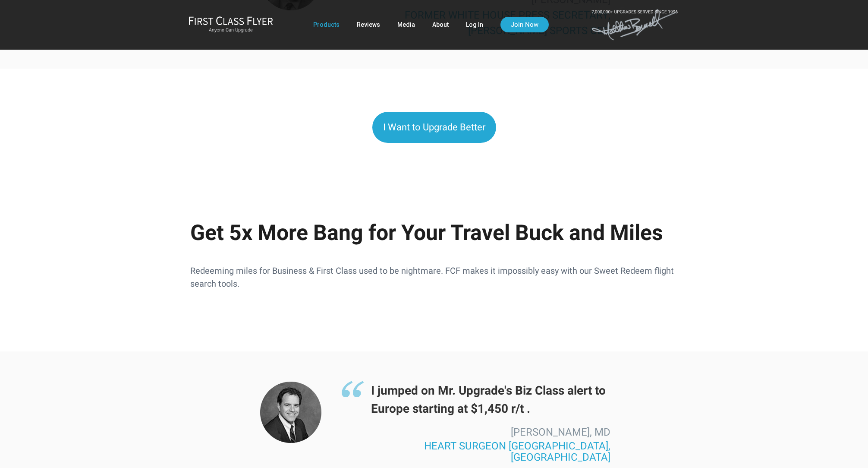  Describe the element at coordinates (426, 233) in the screenshot. I see `span: Get 5x More Bang for Your Travel Buck and Miles` at that location.